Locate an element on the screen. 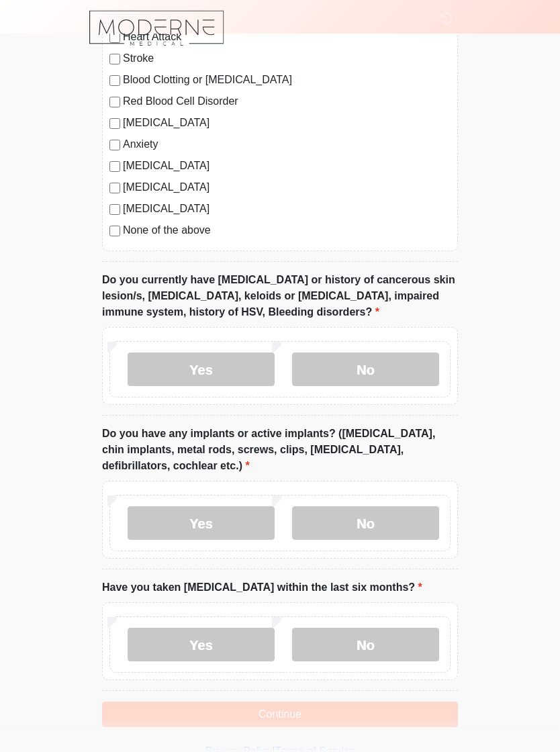 The width and height of the screenshot is (560, 752). label: Red Blood Cell Disorder is located at coordinates (286, 103).